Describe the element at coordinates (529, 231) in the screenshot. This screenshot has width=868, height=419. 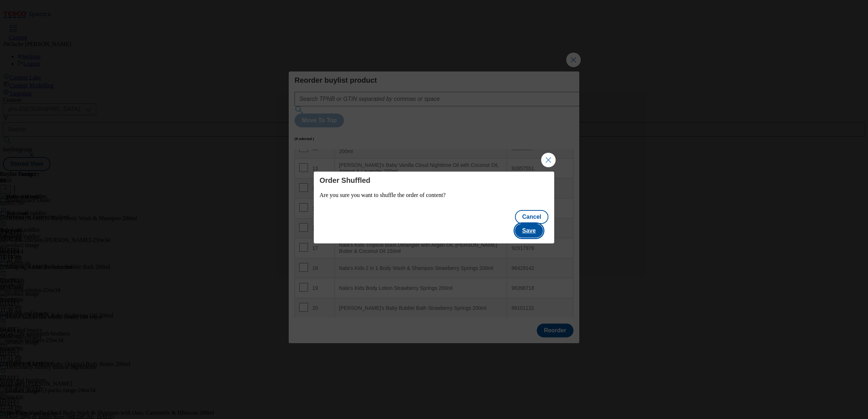
I see `button: Save` at that location.